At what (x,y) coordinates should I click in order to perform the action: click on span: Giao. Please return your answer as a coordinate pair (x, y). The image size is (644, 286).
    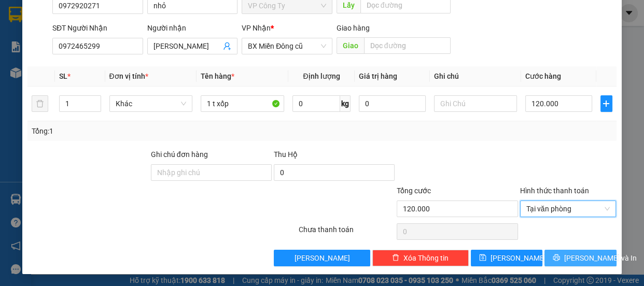
    Looking at the image, I should click on (350, 45).